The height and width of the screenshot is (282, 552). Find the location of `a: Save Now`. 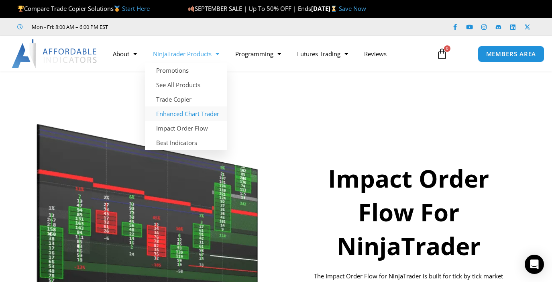

a: Save Now is located at coordinates (352, 8).